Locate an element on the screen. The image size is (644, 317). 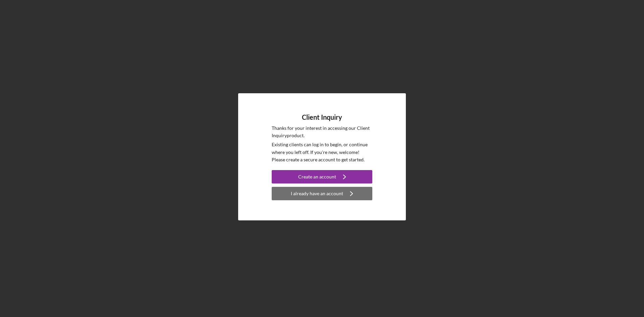
div: Create an account is located at coordinates (317, 177).